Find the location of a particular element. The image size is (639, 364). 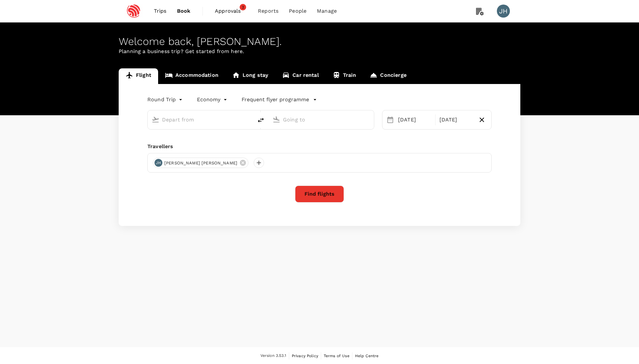

a: Terms of Use is located at coordinates (336, 356).